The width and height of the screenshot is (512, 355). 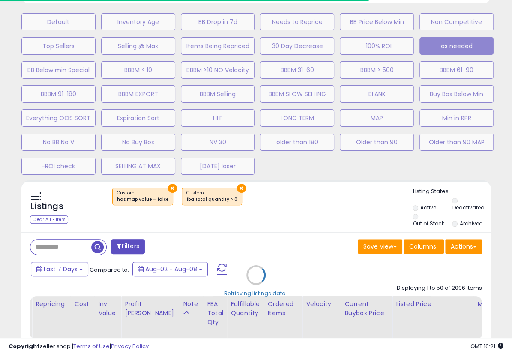 What do you see at coordinates (377, 142) in the screenshot?
I see `button: Older than 90` at bounding box center [377, 142].